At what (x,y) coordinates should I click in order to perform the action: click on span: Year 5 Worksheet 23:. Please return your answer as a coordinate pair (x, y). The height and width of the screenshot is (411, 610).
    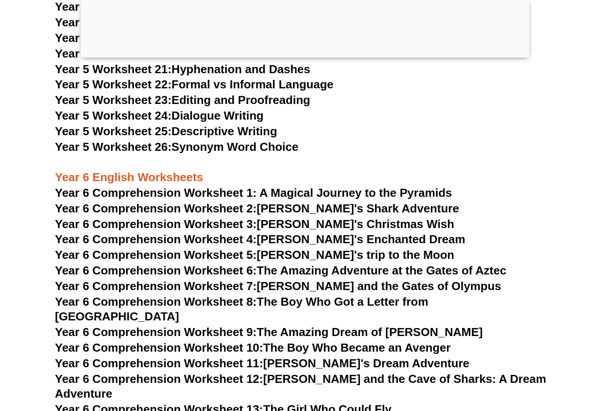
    Looking at the image, I should click on (113, 100).